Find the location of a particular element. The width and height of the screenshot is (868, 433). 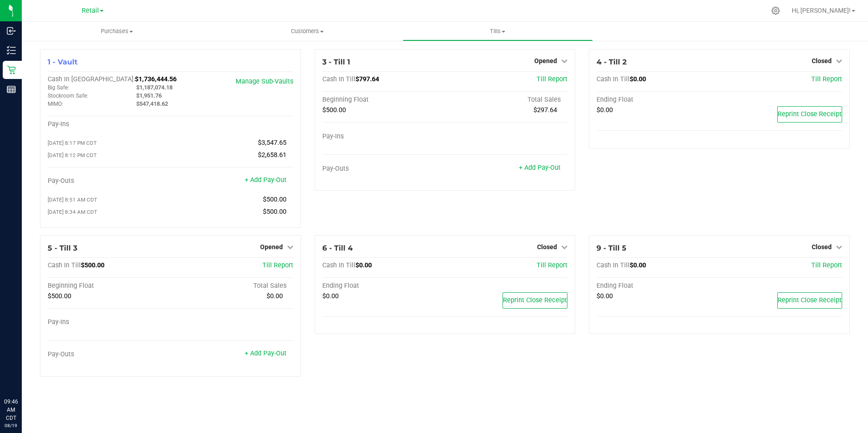

span: 4 - Till 2 is located at coordinates (612, 62).